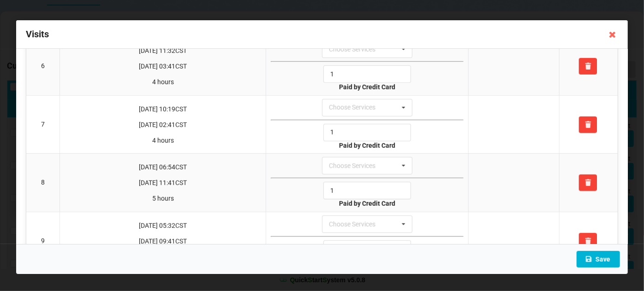  Describe the element at coordinates (43, 66) in the screenshot. I see `td: 6` at that location.